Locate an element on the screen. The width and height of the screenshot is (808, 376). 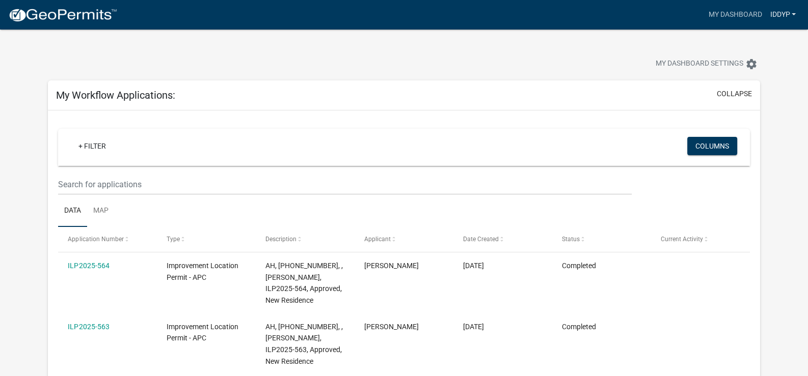
datatable-header-cell: Date Created is located at coordinates (503, 239).